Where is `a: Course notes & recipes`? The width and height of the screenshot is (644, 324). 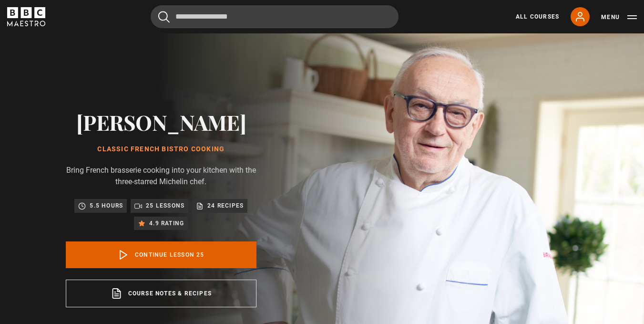 a: Course notes & recipes is located at coordinates (161, 293).